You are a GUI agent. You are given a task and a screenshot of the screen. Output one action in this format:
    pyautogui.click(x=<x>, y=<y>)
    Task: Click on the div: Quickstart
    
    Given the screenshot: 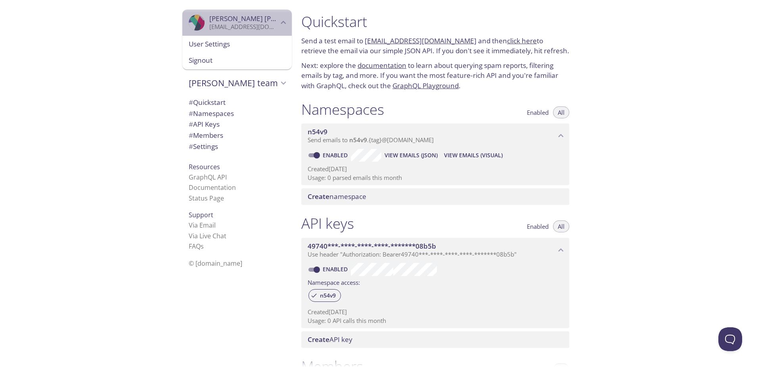 What is the action you would take?
    pyautogui.click(x=237, y=102)
    